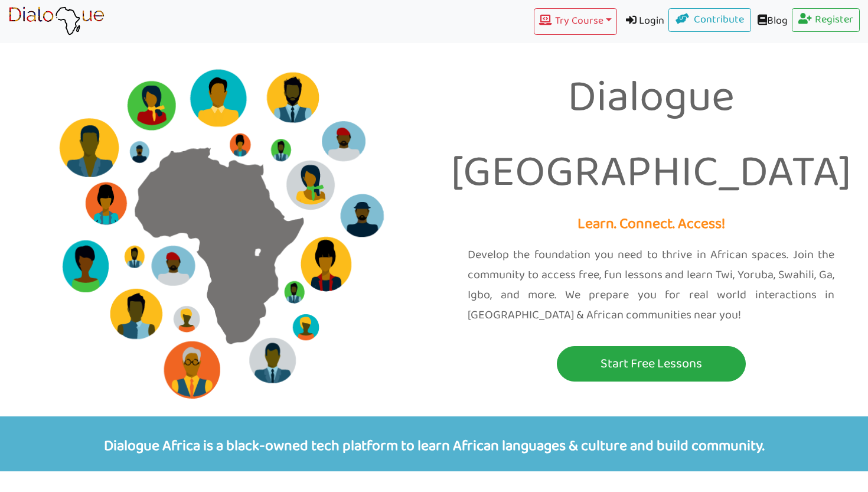 This screenshot has width=868, height=492. Describe the element at coordinates (575, 21) in the screenshot. I see `button: Try Course` at that location.